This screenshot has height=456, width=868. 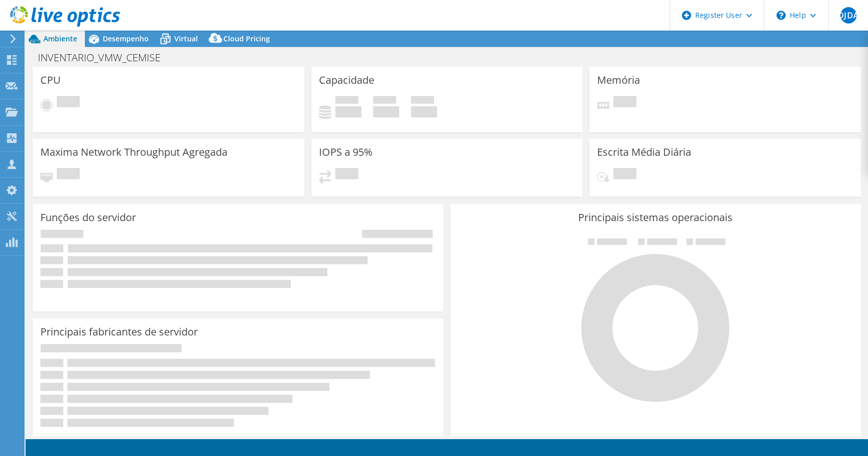 I want to click on h3: Memória, so click(x=619, y=80).